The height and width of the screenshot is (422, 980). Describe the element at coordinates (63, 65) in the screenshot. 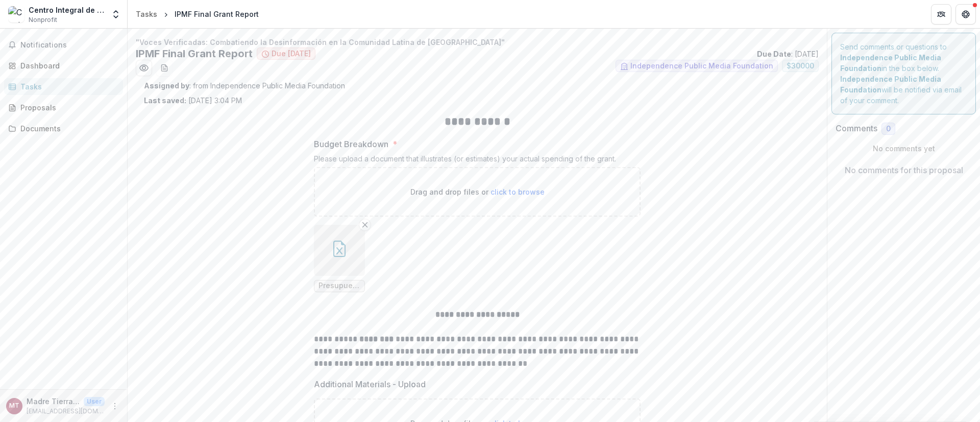

I see `a: Dashboard` at that location.